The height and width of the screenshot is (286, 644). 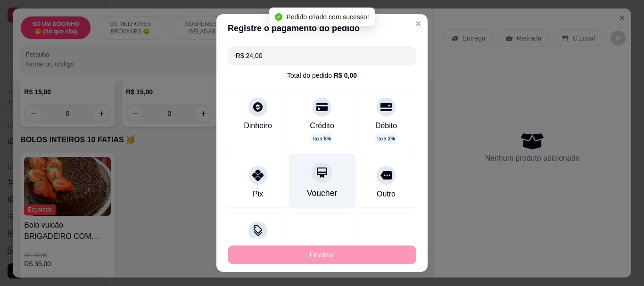 What do you see at coordinates (322, 194) in the screenshot?
I see `div: Voucher` at bounding box center [322, 194].